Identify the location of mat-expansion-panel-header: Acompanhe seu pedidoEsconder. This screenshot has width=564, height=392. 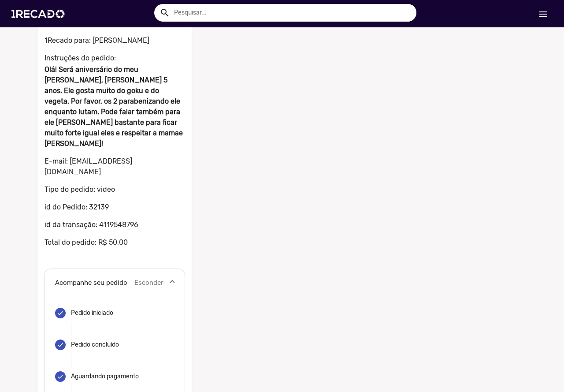
(114, 283).